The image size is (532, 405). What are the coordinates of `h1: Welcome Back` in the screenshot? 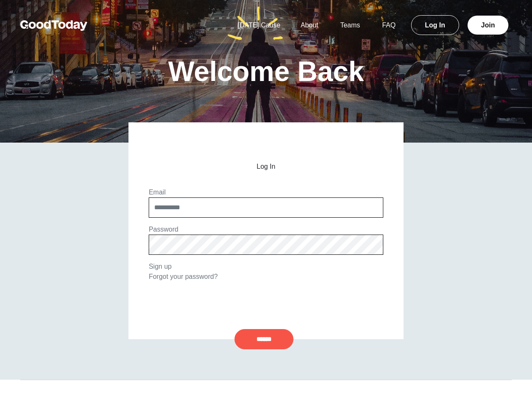 It's located at (266, 71).